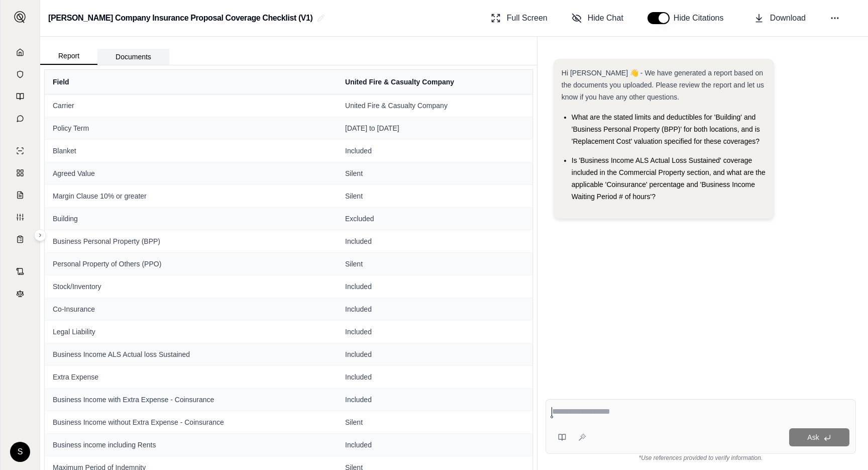 The height and width of the screenshot is (470, 868). Describe the element at coordinates (606, 18) in the screenshot. I see `span: Hide Chat` at that location.